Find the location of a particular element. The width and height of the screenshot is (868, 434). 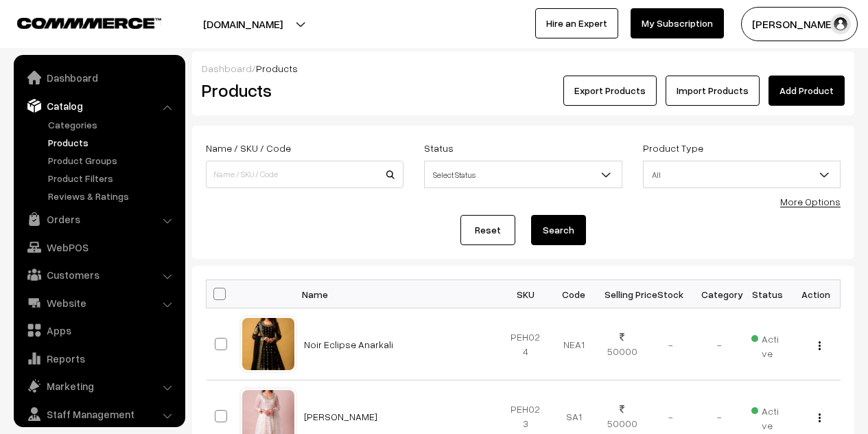

a: Website is located at coordinates (99, 303).